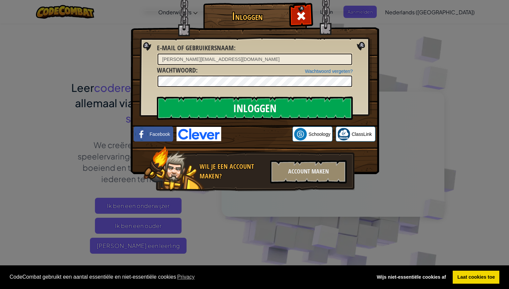 This screenshot has width=509, height=289. Describe the element at coordinates (188, 277) in the screenshot. I see `span: CodeCombat gebruikt een aantal essentiële en niet-essentiële cookies` at that location.